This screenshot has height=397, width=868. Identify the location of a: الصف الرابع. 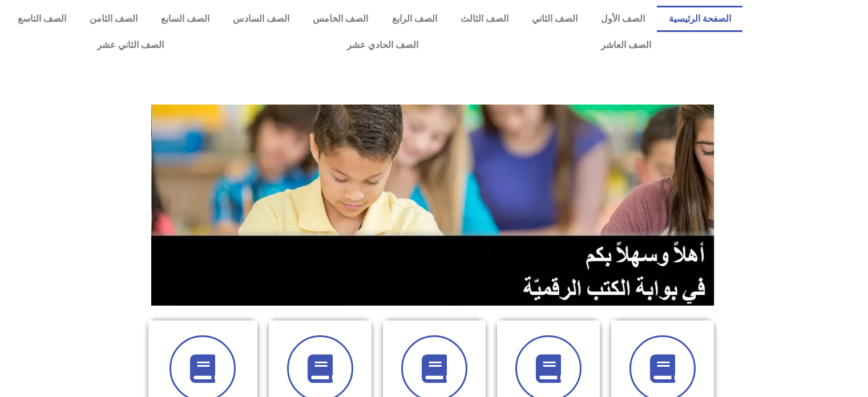
(414, 19).